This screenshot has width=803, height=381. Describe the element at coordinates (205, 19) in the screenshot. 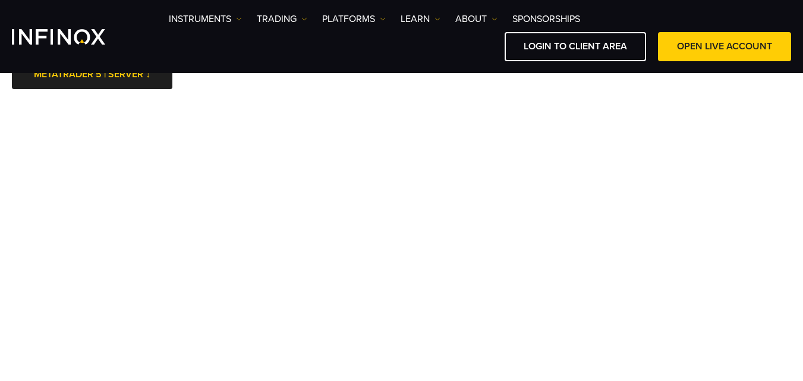

I see `a: Instruments` at that location.